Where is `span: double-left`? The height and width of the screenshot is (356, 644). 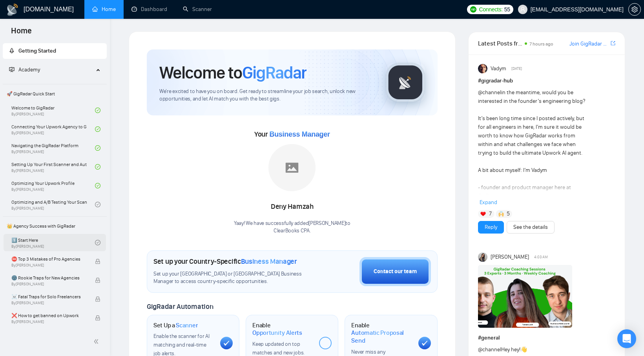 span: double-left is located at coordinates (97, 342).